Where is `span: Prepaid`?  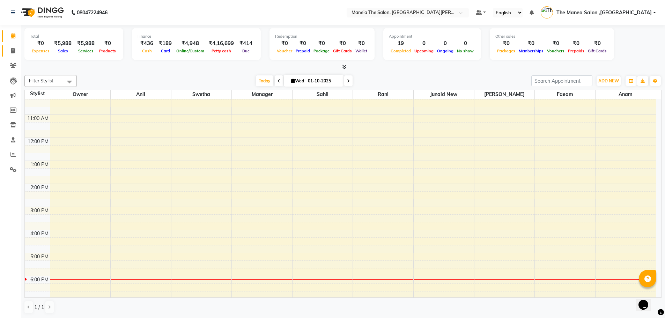 span: Prepaid is located at coordinates (303, 51).